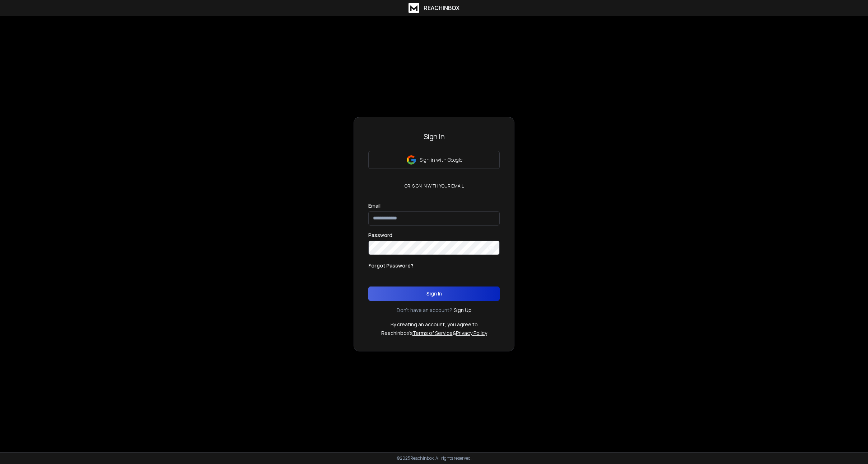 The height and width of the screenshot is (464, 868). What do you see at coordinates (442, 8) in the screenshot?
I see `h1: ReachInbox` at bounding box center [442, 8].